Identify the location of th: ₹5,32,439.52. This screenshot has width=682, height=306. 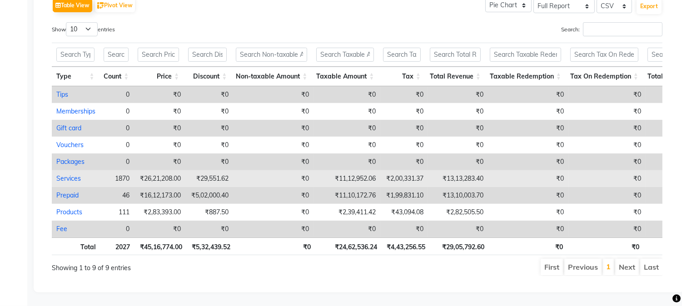
(211, 246).